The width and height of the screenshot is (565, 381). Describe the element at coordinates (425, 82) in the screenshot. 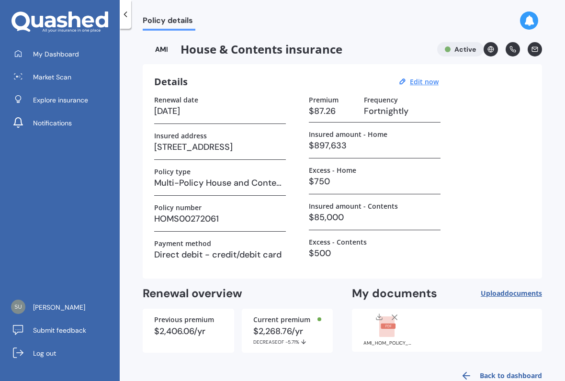

I see `button: Edit now` at that location.